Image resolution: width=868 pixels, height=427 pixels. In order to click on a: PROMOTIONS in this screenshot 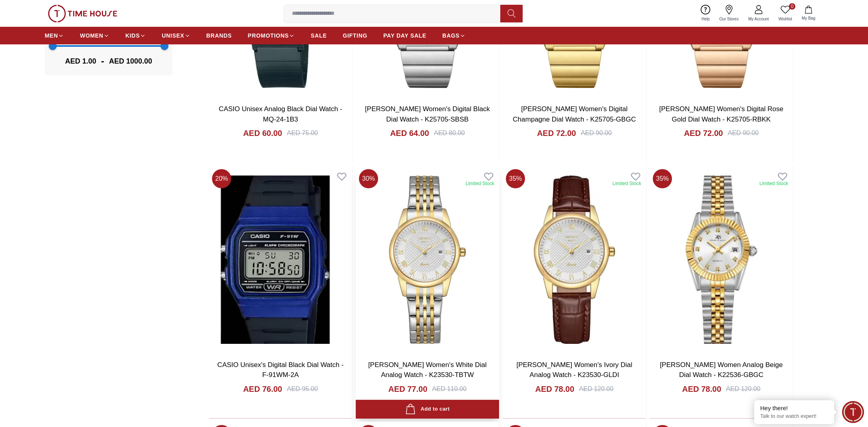, I will do `click(272, 36)`.